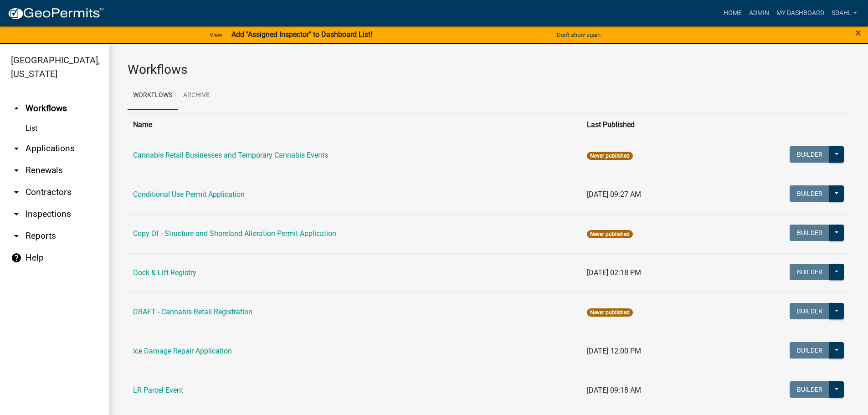  Describe the element at coordinates (17, 258) in the screenshot. I see `i: help` at that location.